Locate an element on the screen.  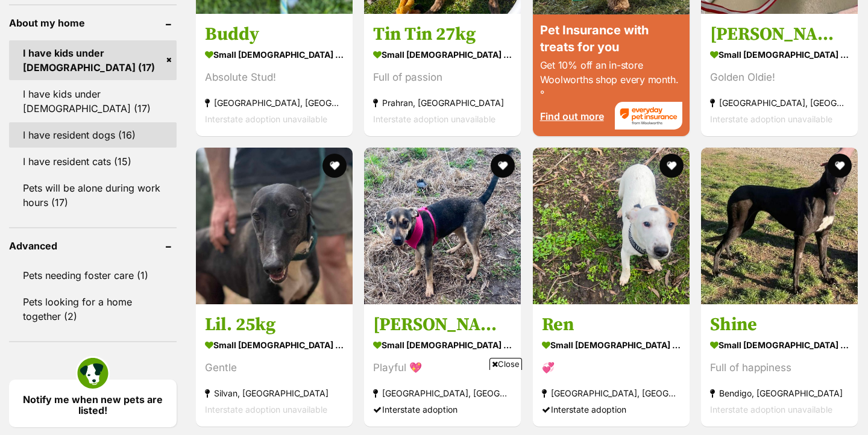
a: I have resident cats (15) is located at coordinates (93, 162).